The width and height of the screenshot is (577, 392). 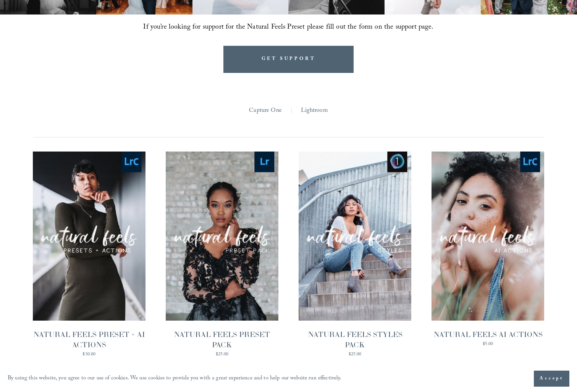 I want to click on a: NATURAL FEELS AI ACTIONS, so click(x=488, y=254).